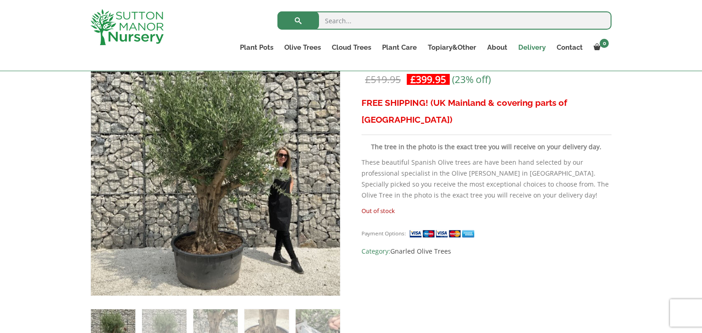 The image size is (702, 333). I want to click on a: Gnarled Olive Trees, so click(420, 251).